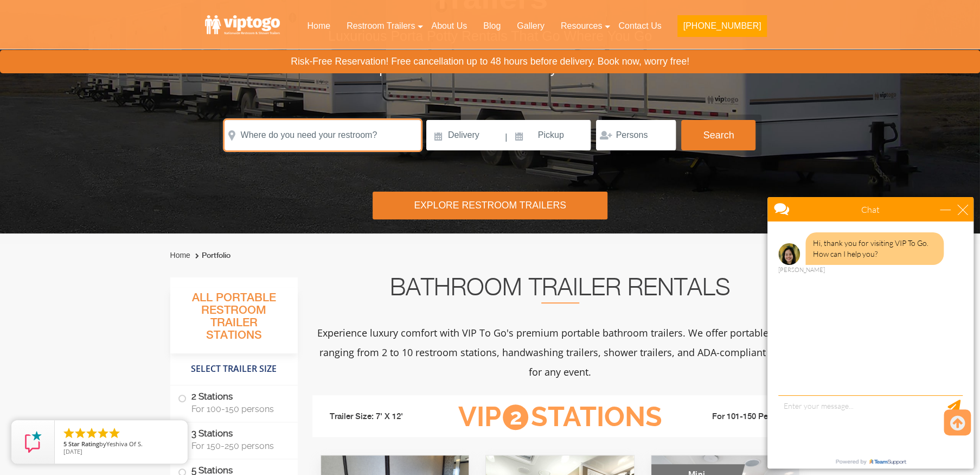  Describe the element at coordinates (449, 26) in the screenshot. I see `a: About Us` at that location.